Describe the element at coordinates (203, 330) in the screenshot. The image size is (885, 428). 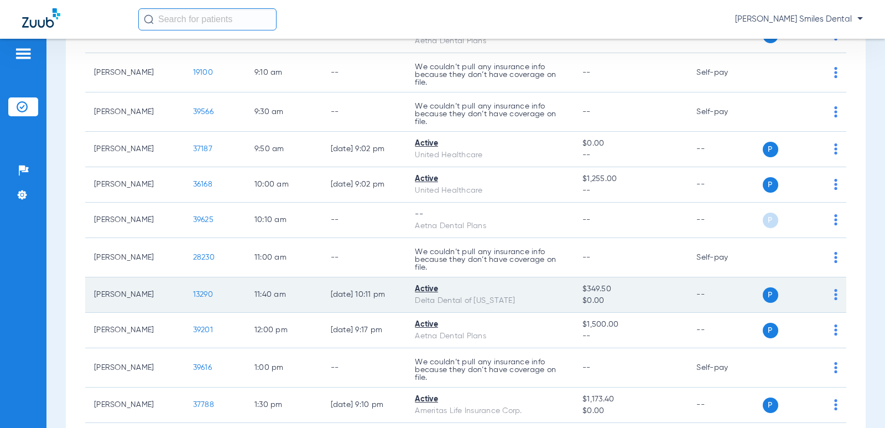
I see `span: 39201` at that location.